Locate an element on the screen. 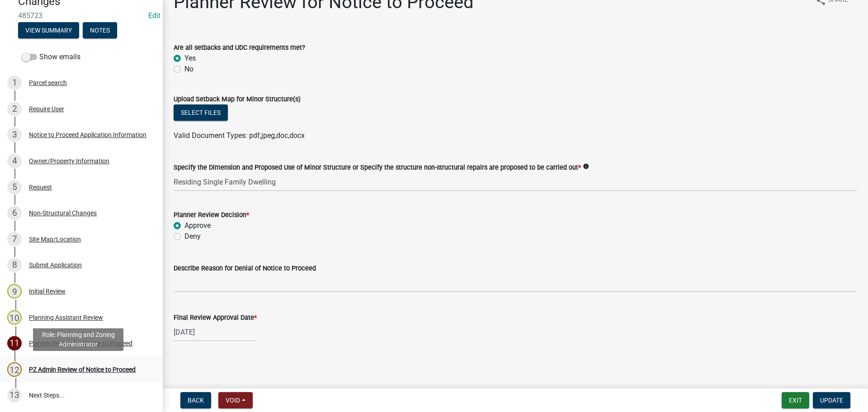  div: 9 is located at coordinates (14, 291).